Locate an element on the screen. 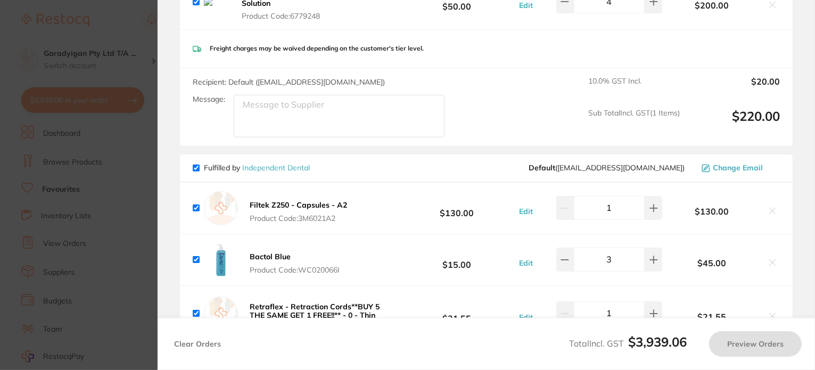 Image resolution: width=815 pixels, height=370 pixels. span: orders@independentdental.com.au is located at coordinates (606, 168).